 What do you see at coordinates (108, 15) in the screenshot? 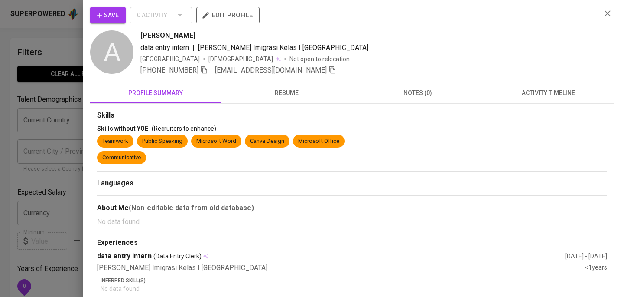
I see `button: Save` at bounding box center [108, 15].